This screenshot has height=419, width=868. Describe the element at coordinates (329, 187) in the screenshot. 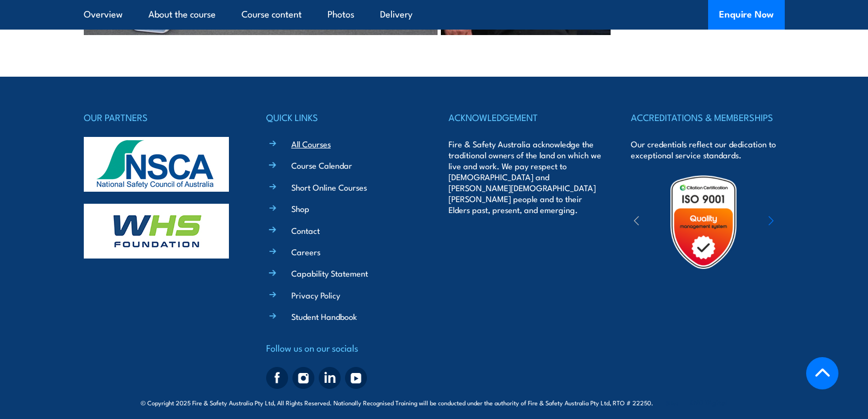

I see `a: Short Online Courses` at that location.